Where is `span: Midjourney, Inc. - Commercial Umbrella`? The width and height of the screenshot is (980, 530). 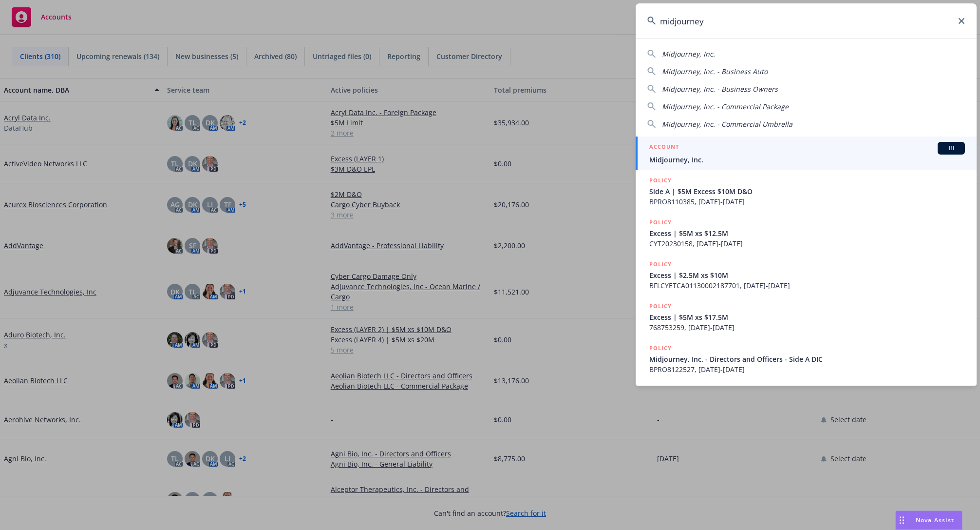
span: Midjourney, Inc. - Commercial Umbrella is located at coordinates (727, 124).